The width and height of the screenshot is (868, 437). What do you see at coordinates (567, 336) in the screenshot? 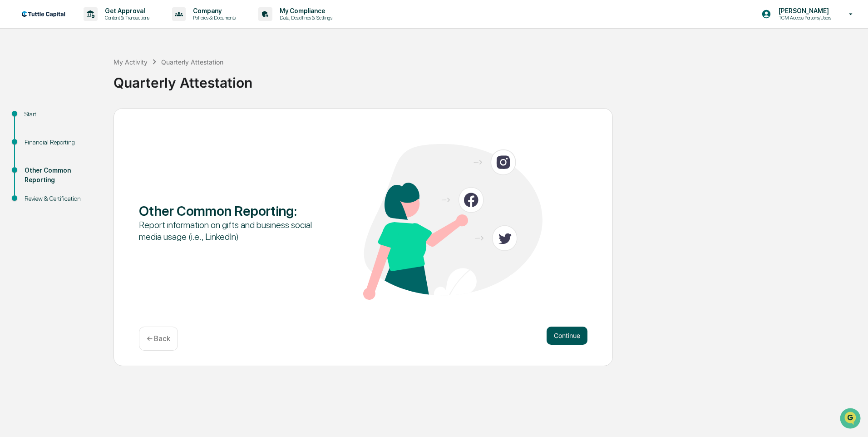
I see `button: Continue` at bounding box center [567, 336].